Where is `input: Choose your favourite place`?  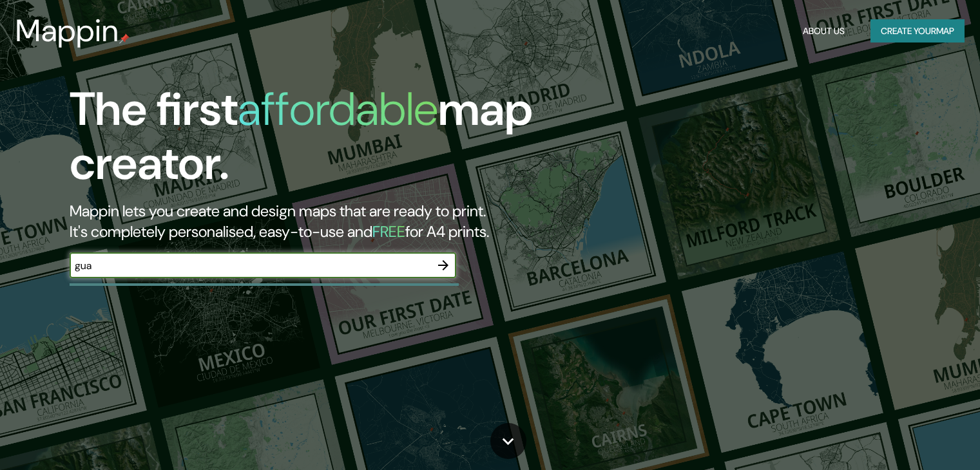
input: Choose your favourite place is located at coordinates (250, 265).